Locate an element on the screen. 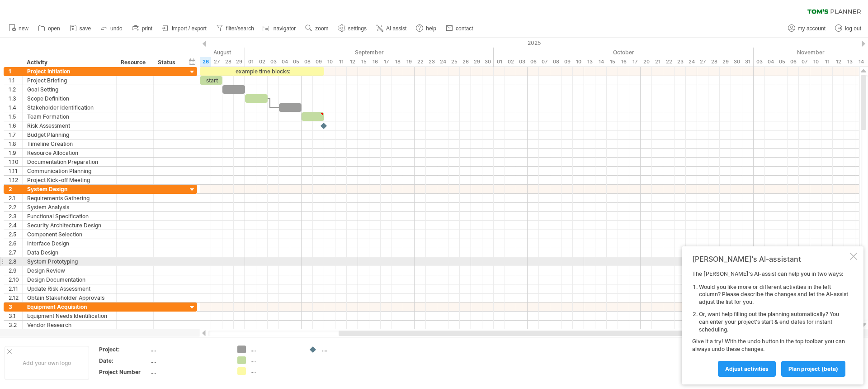  li: Would you like more or different activities in the left column? Please describe the changes and l... is located at coordinates (774, 295).